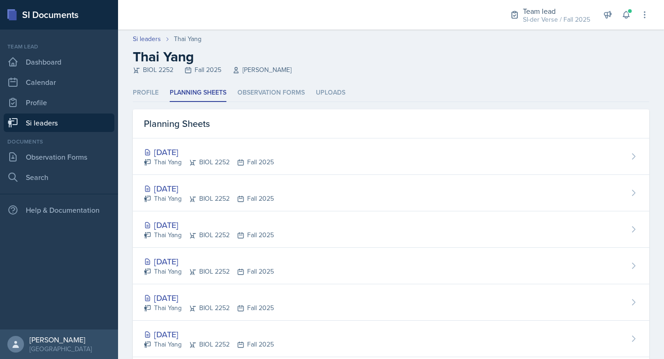 The image size is (664, 359). I want to click on h2: Thai Yang, so click(391, 57).